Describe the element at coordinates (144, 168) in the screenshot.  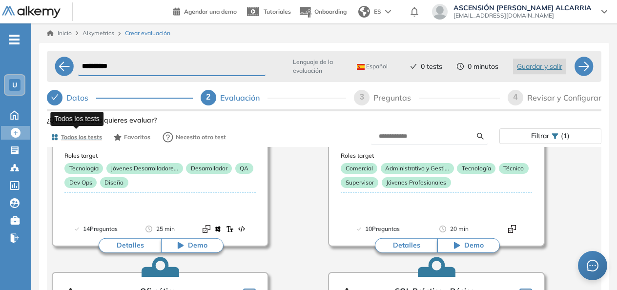
I see `p: Jóvenes Desarrolladore...` at that location.